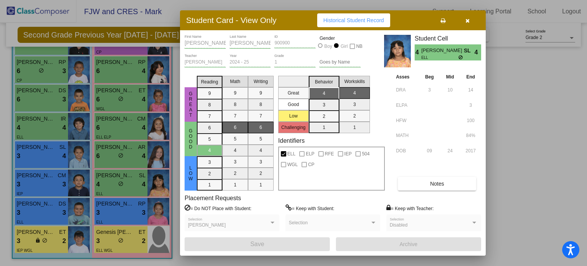 This screenshot has width=587, height=266. I want to click on label: = Keep with Teacher:, so click(410, 208).